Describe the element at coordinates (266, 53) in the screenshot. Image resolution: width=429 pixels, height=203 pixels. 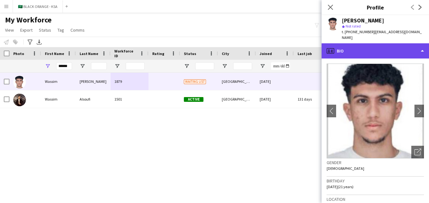
I see `span: Joined` at that location.